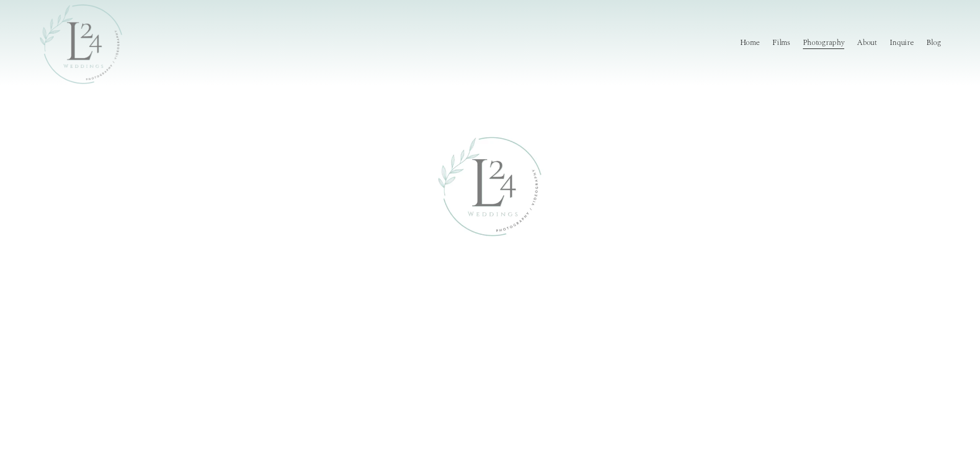  I want to click on img: L24 Weddings, so click(81, 43).